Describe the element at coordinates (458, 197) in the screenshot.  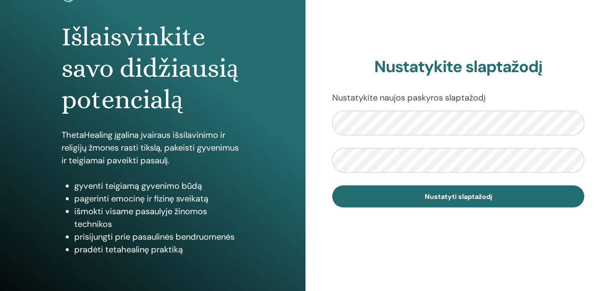
I see `button: Nustatyti slaptažodį` at that location.